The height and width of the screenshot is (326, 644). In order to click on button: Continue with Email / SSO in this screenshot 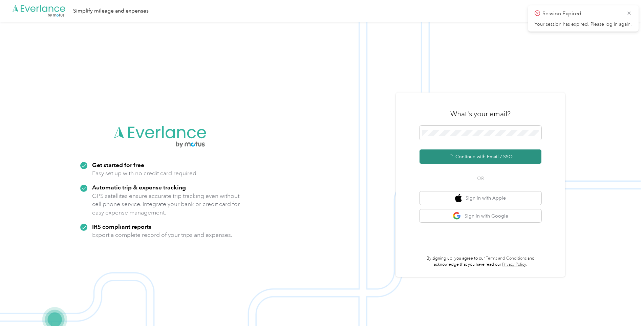, I will do `click(481, 157)`.